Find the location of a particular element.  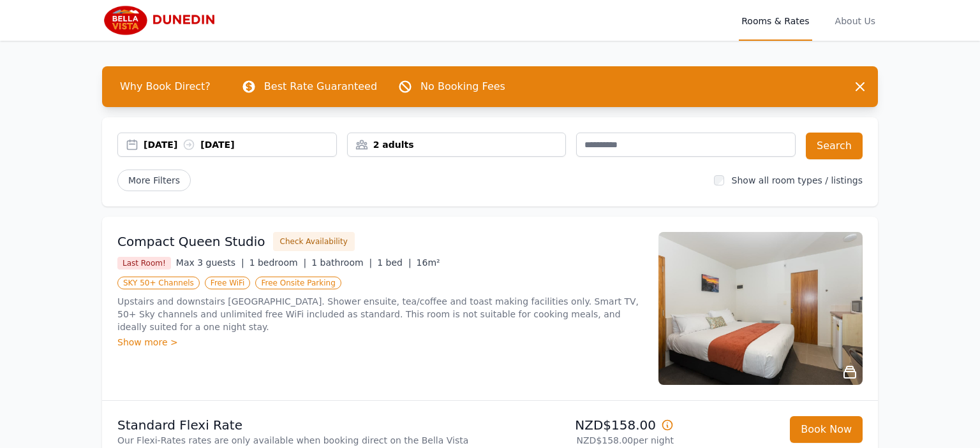

button: Book Now is located at coordinates (826, 430).